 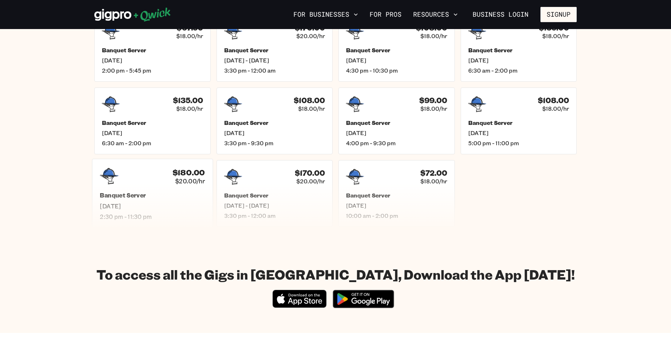 What do you see at coordinates (500, 15) in the screenshot?
I see `a: Business Login` at bounding box center [500, 15].